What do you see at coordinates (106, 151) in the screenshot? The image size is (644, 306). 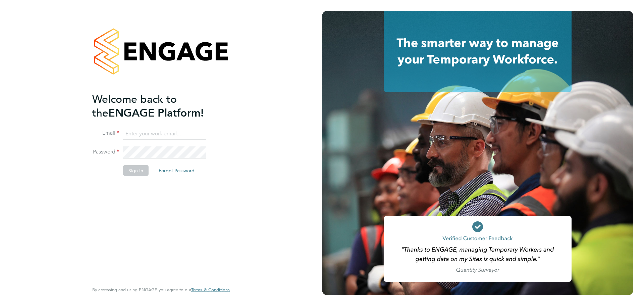 I see `label: Password` at bounding box center [106, 151].